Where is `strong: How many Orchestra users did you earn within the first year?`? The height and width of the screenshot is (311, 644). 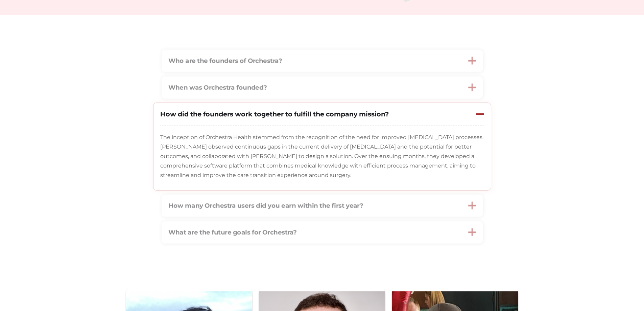 strong: How many Orchestra users did you earn within the first year? is located at coordinates (265, 205).